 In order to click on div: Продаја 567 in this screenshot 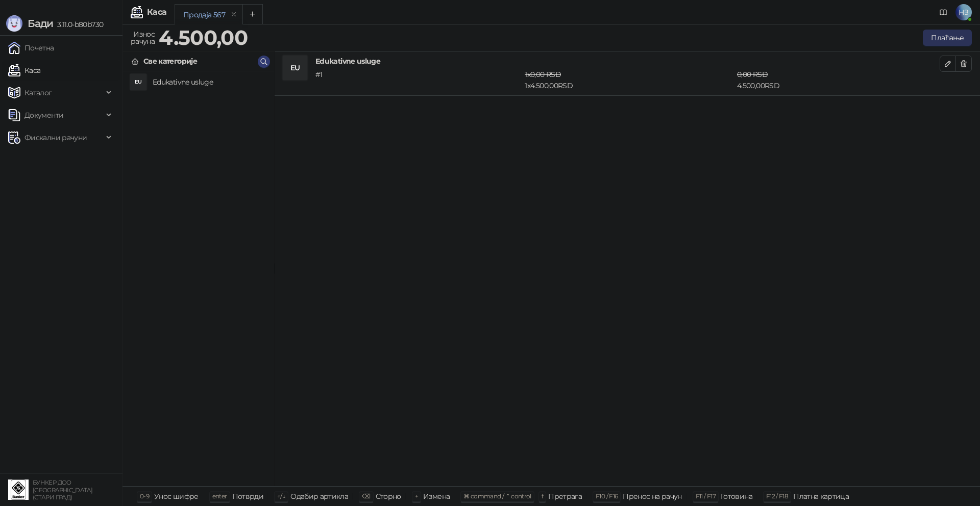, I will do `click(204, 15)`.